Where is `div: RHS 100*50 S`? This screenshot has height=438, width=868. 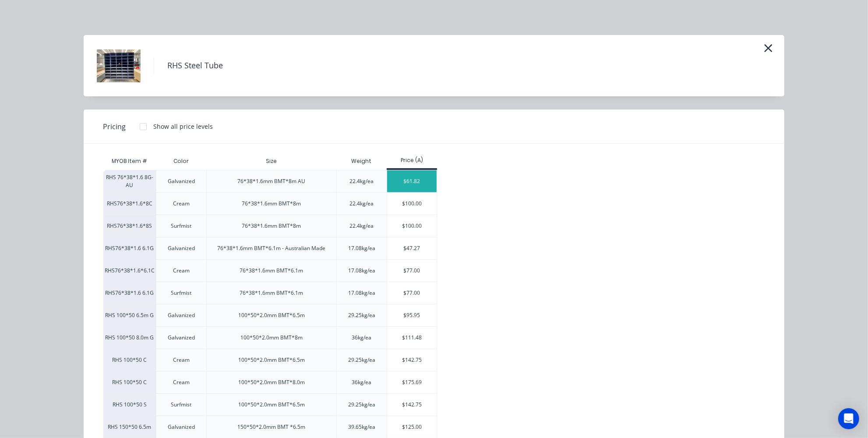
div: RHS 100*50 S is located at coordinates (130, 405).